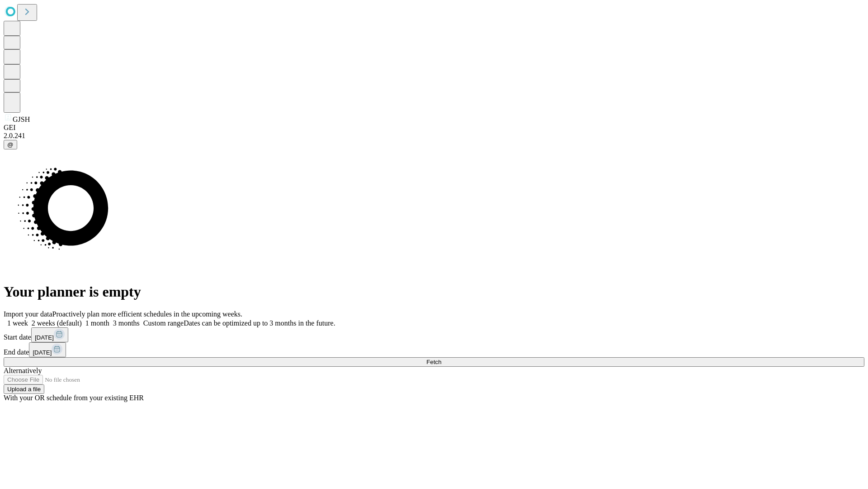  Describe the element at coordinates (434, 361) in the screenshot. I see `span: Fetch` at that location.